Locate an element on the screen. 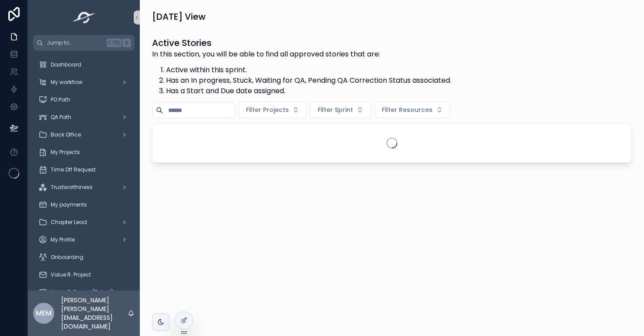 The width and height of the screenshot is (644, 336). a: QA Path is located at coordinates (84, 117).